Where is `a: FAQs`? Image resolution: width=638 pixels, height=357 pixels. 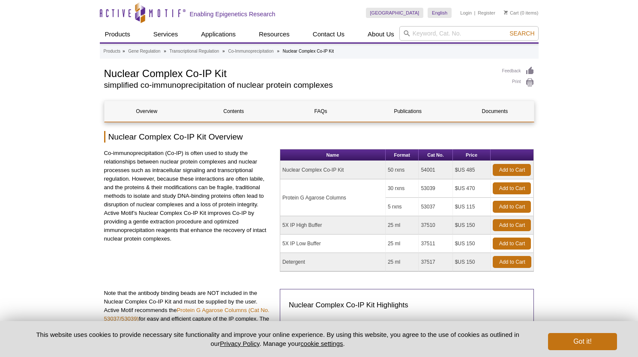 a: FAQs is located at coordinates (320, 111).